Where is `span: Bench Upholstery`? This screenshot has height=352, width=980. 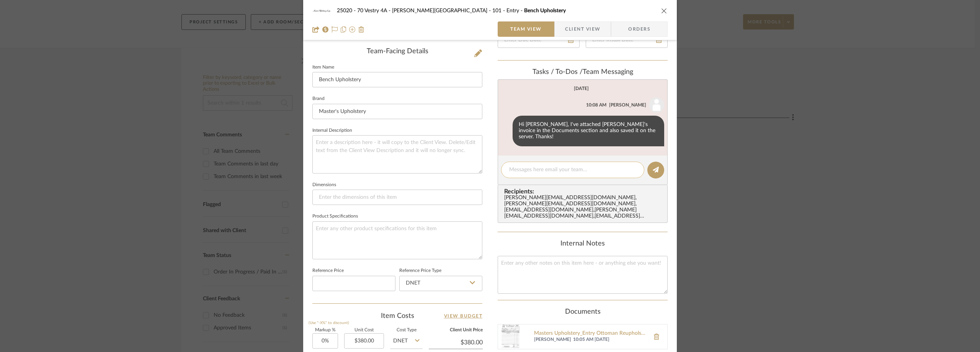 span: Bench Upholstery is located at coordinates (545, 11).